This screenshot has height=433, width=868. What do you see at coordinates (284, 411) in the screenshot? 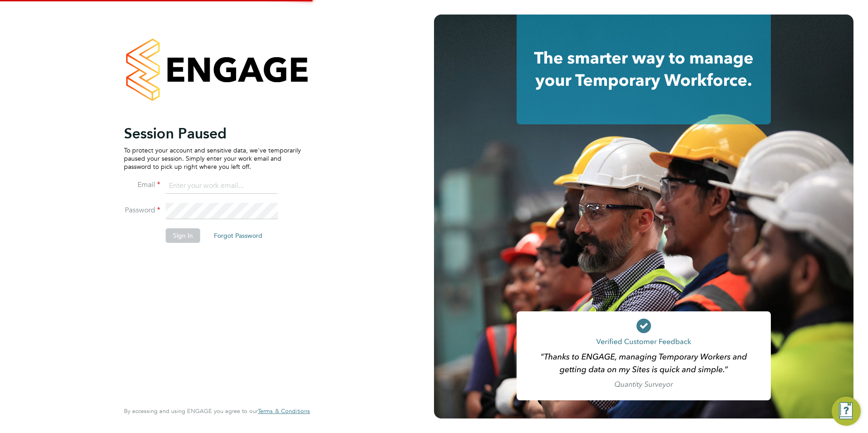
I see `a: Terms & Conditions` at bounding box center [284, 411].